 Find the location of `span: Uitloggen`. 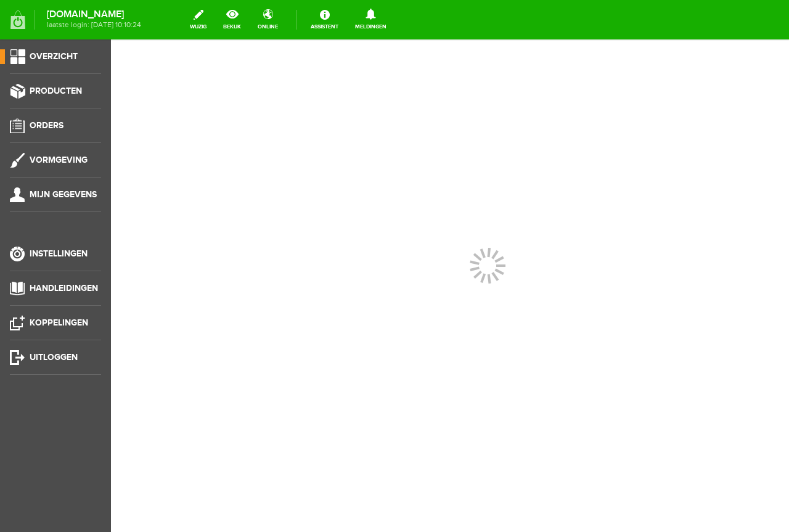

span: Uitloggen is located at coordinates (54, 357).